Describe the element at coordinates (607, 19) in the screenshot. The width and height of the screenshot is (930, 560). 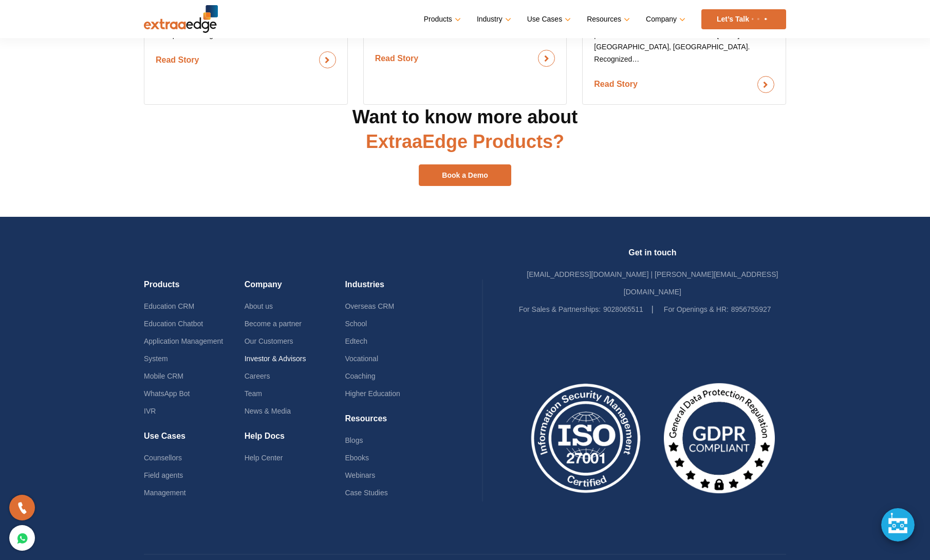
I see `a: Resources` at that location.